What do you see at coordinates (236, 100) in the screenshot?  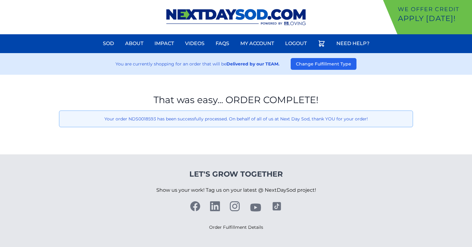 I see `h1: That was easy... ORDER COMPLETE!` at bounding box center [236, 100].